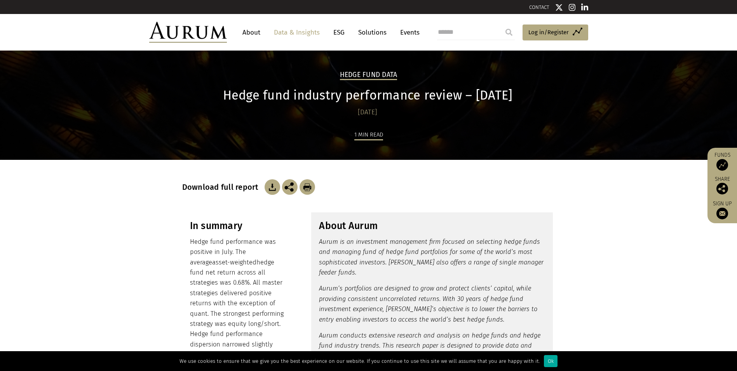  I want to click on a: Funds, so click(723, 161).